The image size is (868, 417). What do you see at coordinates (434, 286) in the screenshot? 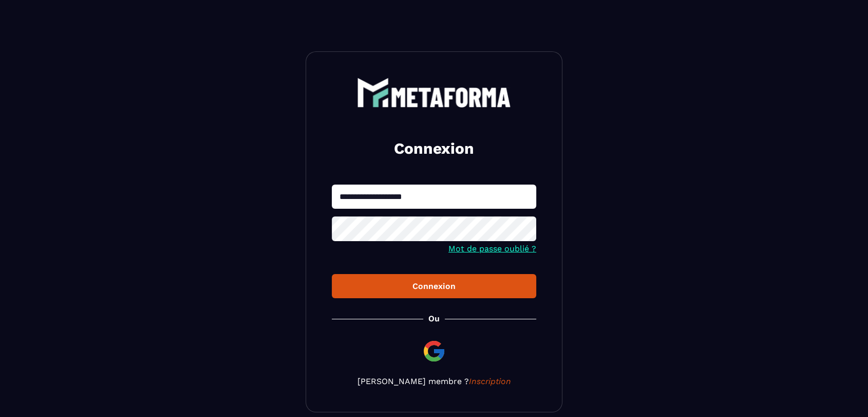
I see `div: Connexion` at bounding box center [434, 286].